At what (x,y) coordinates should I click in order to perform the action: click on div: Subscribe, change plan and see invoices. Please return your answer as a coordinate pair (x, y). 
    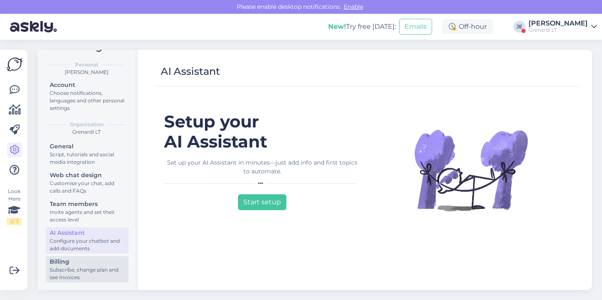
    Looking at the image, I should click on (87, 273).